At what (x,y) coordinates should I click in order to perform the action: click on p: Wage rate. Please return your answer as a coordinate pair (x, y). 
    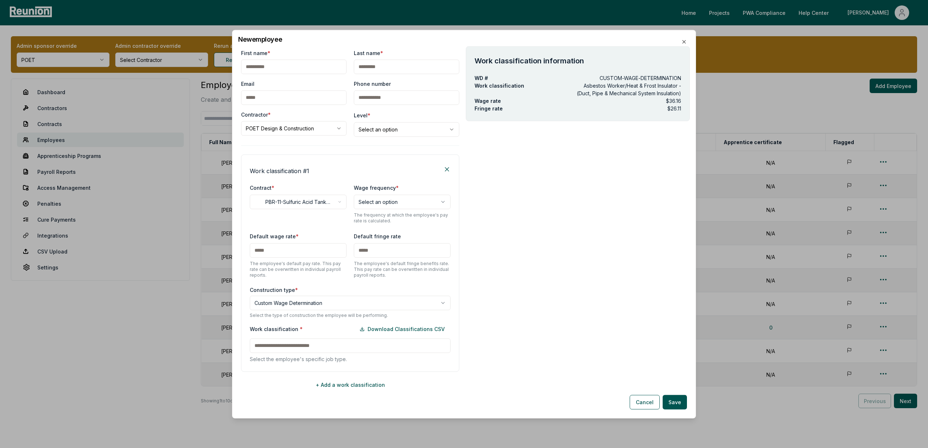
    Looking at the image, I should click on (487, 100).